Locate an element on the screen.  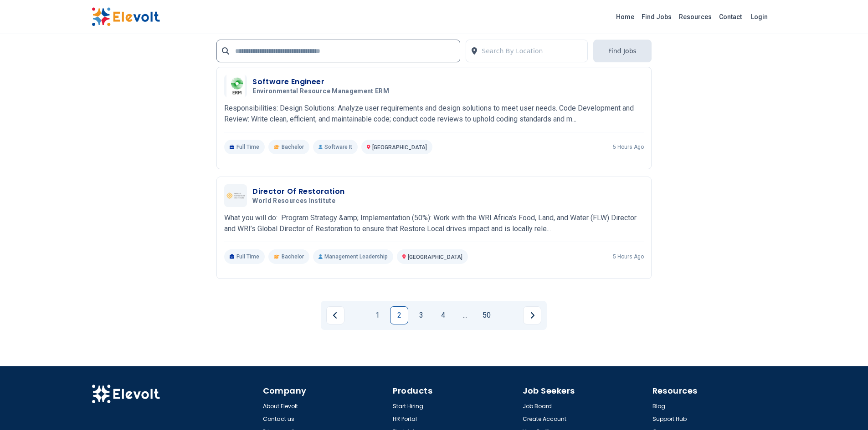
a: Previous page is located at coordinates (335, 316).